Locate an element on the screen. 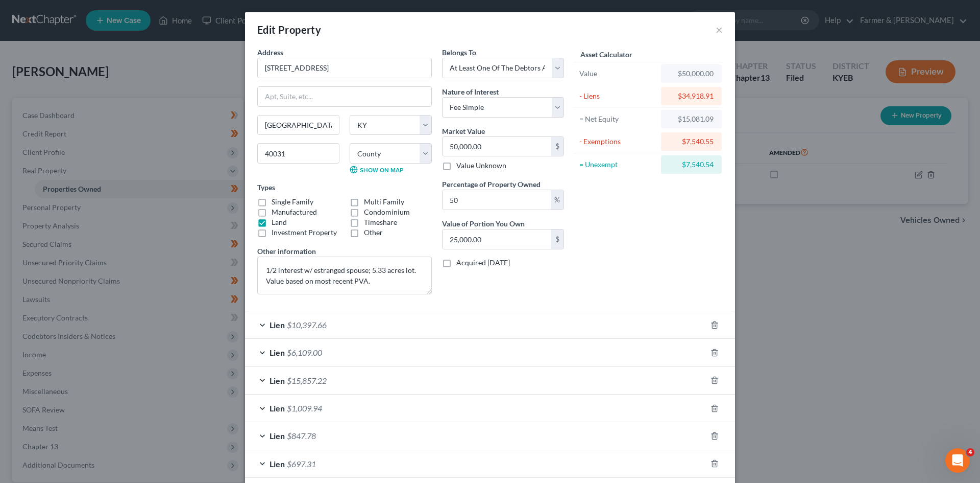 This screenshot has width=980, height=483. span: $697.31 is located at coordinates (301, 463).